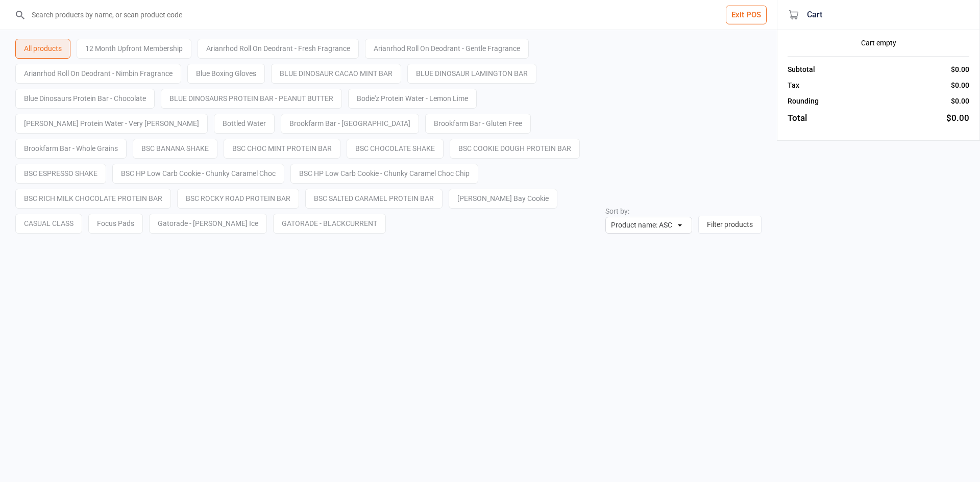 This screenshot has height=482, width=980. Describe the element at coordinates (198, 173) in the screenshot. I see `div: BSC HP Low Carb Cookie - Chunky Caramel Choc` at that location.